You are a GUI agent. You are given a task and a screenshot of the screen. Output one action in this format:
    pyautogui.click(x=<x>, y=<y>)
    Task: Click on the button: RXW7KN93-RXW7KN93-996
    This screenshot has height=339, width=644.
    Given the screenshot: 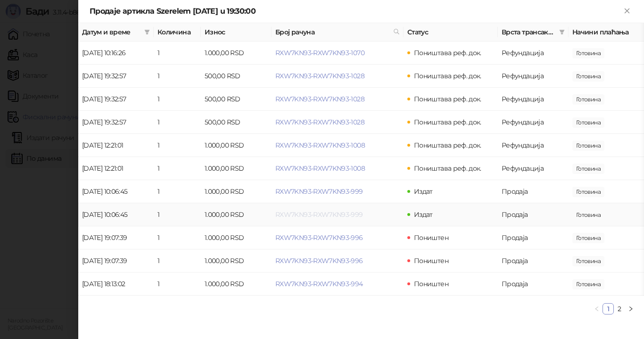 What is the action you would take?
    pyautogui.click(x=319, y=237)
    